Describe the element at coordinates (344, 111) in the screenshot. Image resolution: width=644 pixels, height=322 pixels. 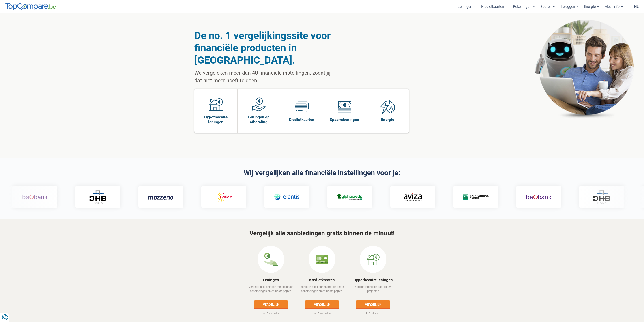
I see `a: Spaarrekeningen Spaarrekeningen` at that location.